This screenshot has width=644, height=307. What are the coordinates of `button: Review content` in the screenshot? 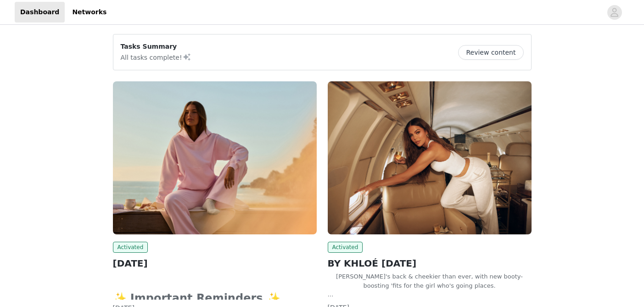 It's located at (491, 52).